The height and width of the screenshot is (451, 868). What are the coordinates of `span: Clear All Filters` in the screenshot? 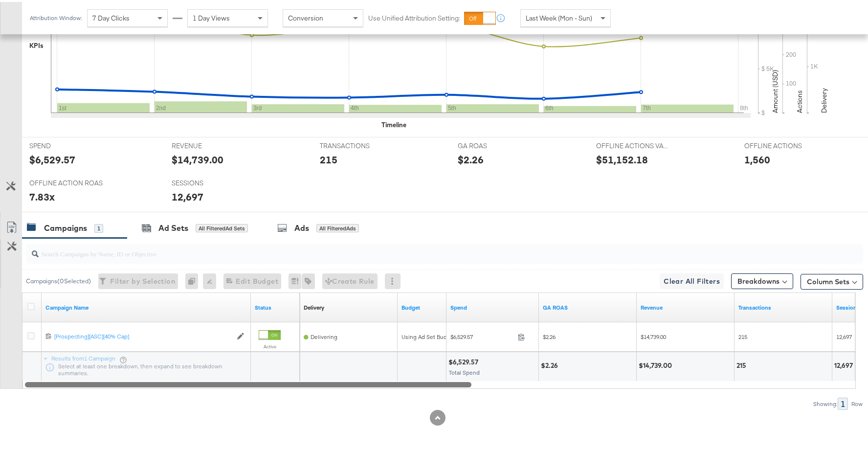 It's located at (691, 279).